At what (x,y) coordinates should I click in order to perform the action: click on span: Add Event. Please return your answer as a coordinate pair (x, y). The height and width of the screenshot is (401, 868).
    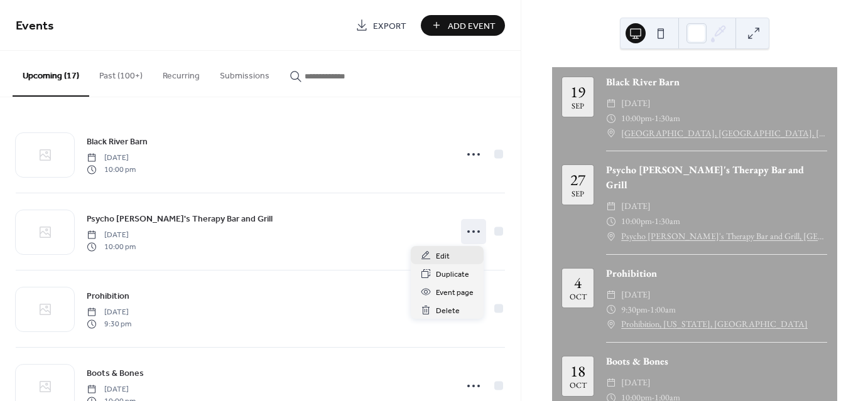
    Looking at the image, I should click on (471, 26).